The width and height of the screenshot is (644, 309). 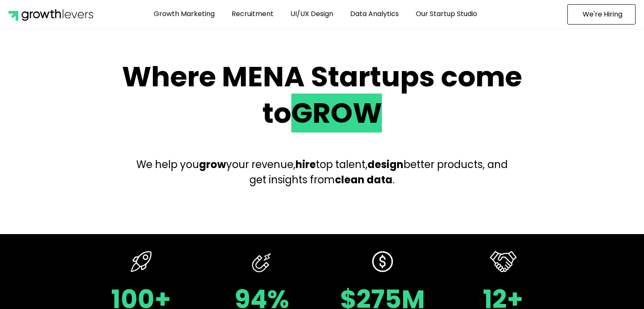 What do you see at coordinates (374, 14) in the screenshot?
I see `a: Data Analytics` at bounding box center [374, 14].